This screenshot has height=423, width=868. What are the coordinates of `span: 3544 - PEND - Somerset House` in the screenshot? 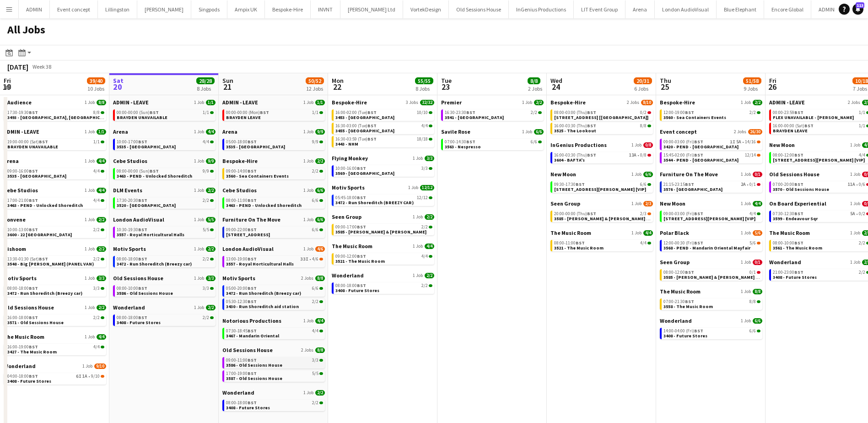 It's located at (701, 160).